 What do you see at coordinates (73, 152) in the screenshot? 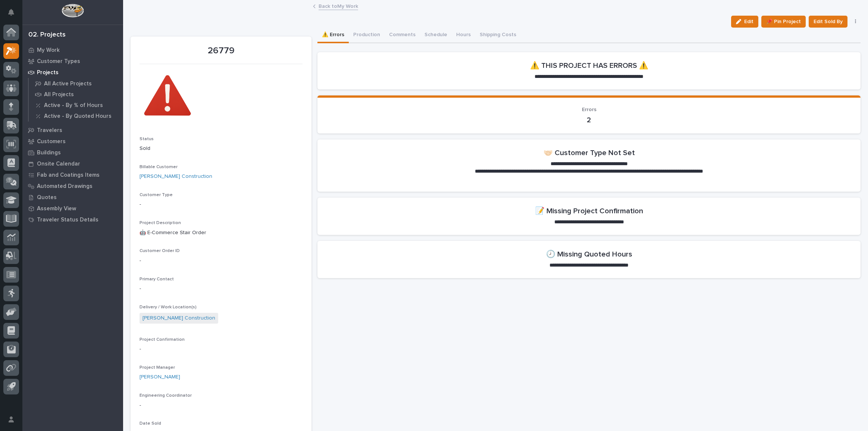
I see `a: Buildings` at bounding box center [73, 152].